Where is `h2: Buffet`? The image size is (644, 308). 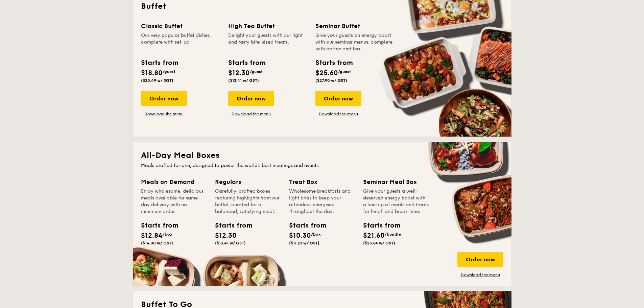
h2: Buffet is located at coordinates (322, 6).